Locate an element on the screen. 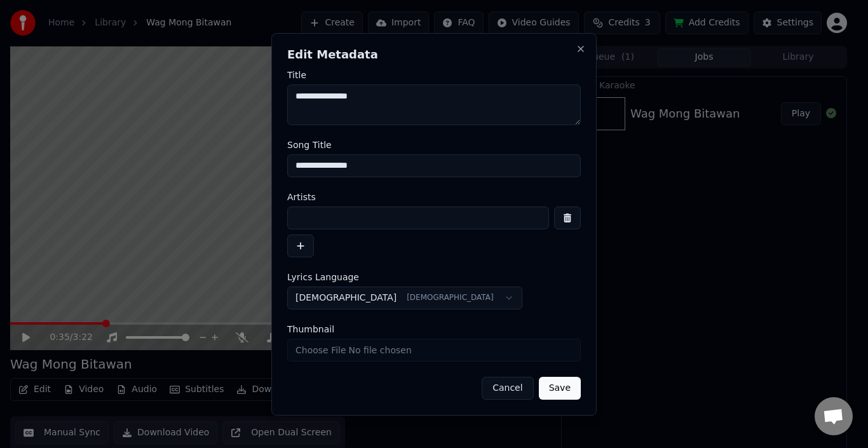 This screenshot has height=448, width=868. label: Title is located at coordinates (434, 75).